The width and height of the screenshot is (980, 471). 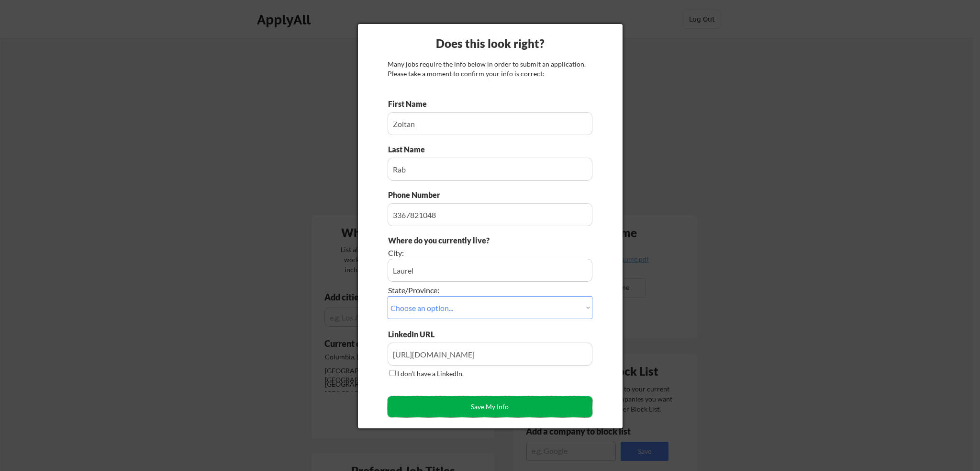 What do you see at coordinates (430, 373) in the screenshot?
I see `label: I don't have a LinkedIn.` at bounding box center [430, 373].